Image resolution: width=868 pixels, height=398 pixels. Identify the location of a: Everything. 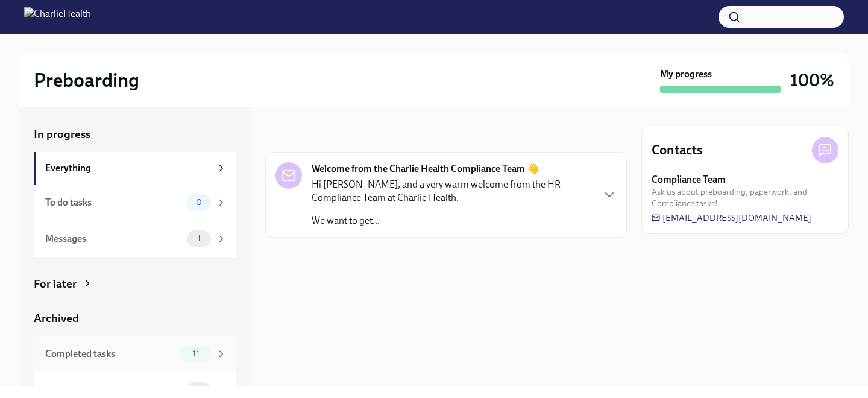
(135, 168).